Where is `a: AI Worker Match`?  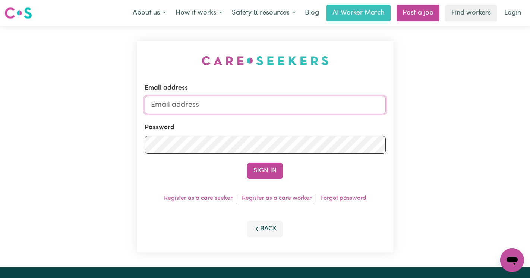 a: AI Worker Match is located at coordinates (359, 13).